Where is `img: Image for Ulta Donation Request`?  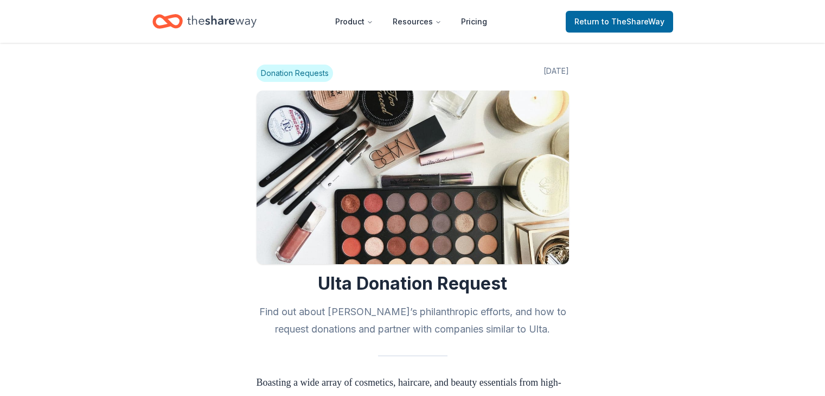
img: Image for Ulta Donation Request is located at coordinates (413, 177).